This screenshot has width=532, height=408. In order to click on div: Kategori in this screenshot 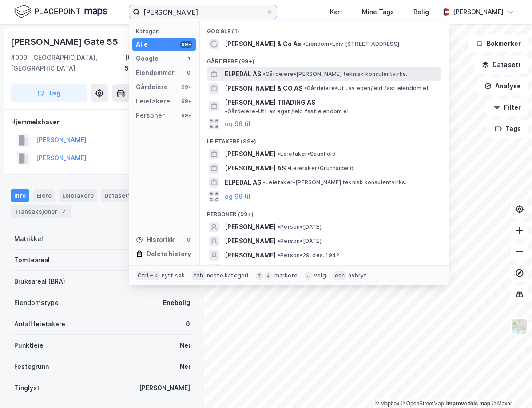, I will do `click(166, 31)`.